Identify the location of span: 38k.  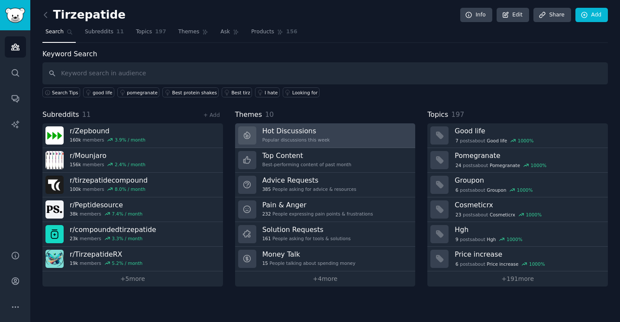
(74, 214).